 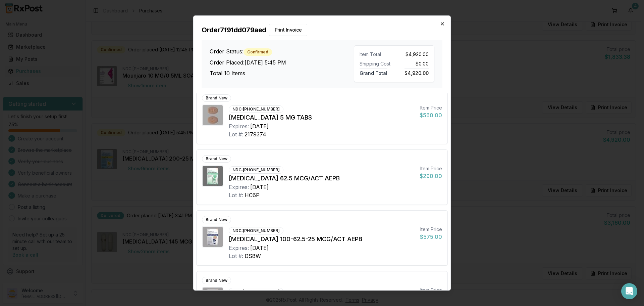 I want to click on div: Shipping Cost, so click(x=376, y=64).